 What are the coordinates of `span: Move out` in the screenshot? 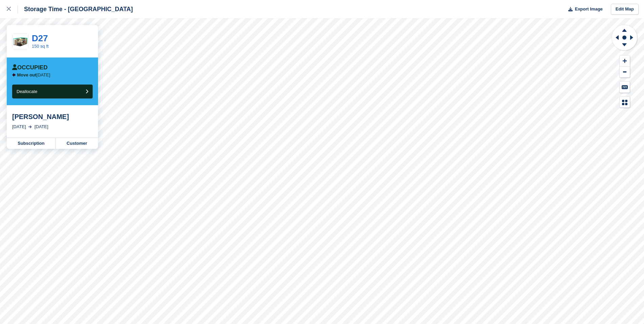 It's located at (26, 75).